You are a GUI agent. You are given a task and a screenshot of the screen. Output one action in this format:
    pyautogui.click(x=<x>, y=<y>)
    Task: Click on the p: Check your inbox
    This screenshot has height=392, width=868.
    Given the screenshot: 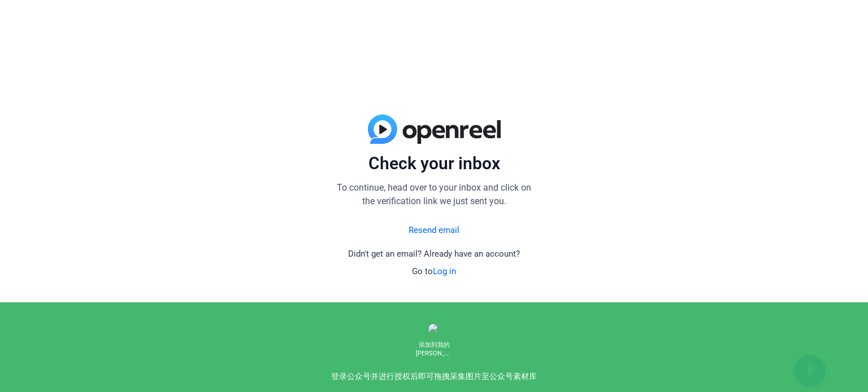 What is the action you would take?
    pyautogui.click(x=434, y=163)
    